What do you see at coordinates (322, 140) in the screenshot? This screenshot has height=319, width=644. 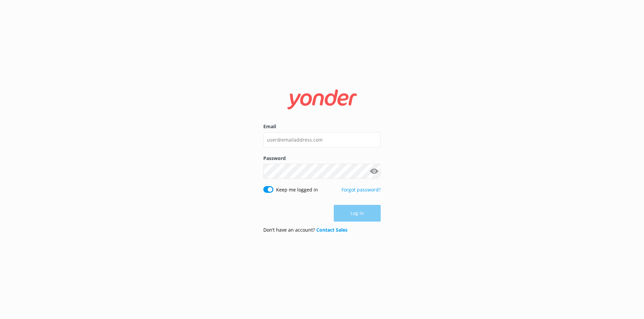 I see `input: user@emailaddress.com` at bounding box center [322, 140].